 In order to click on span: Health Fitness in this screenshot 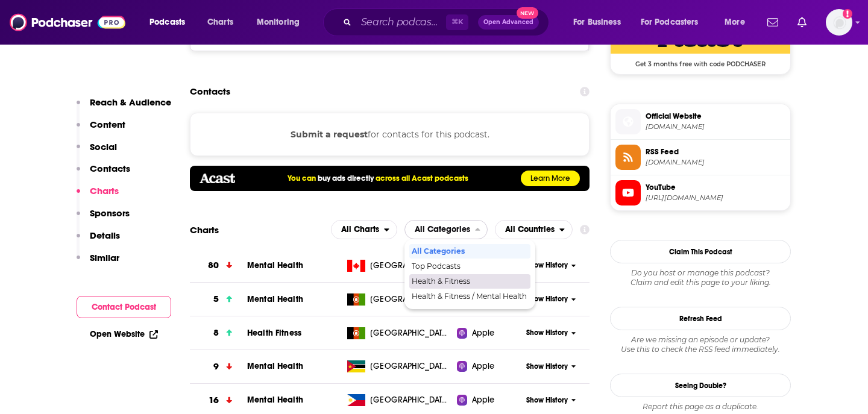, I will do `click(274, 333)`.